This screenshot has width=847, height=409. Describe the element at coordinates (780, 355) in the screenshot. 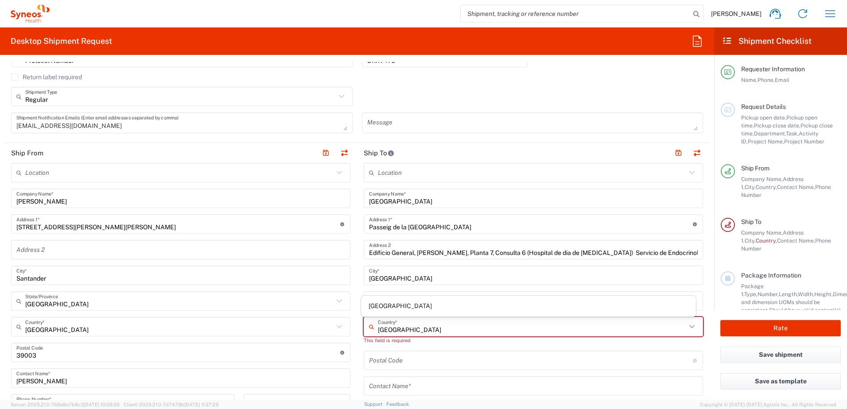

I see `button: Save shipment` at that location.